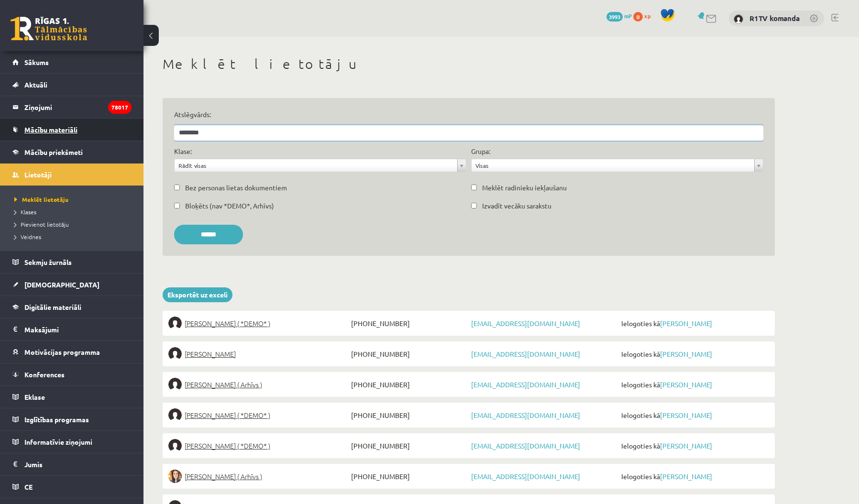  What do you see at coordinates (36, 85) in the screenshot?
I see `span: Aktuāli` at bounding box center [36, 85].